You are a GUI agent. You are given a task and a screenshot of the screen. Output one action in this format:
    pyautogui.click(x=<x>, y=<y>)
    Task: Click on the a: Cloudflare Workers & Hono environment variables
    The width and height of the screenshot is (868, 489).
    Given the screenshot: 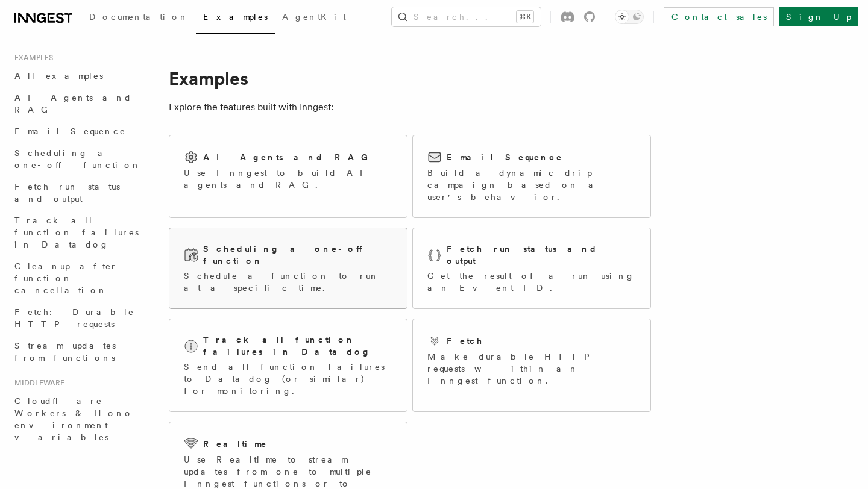 What is the action you would take?
    pyautogui.click(x=75, y=419)
    